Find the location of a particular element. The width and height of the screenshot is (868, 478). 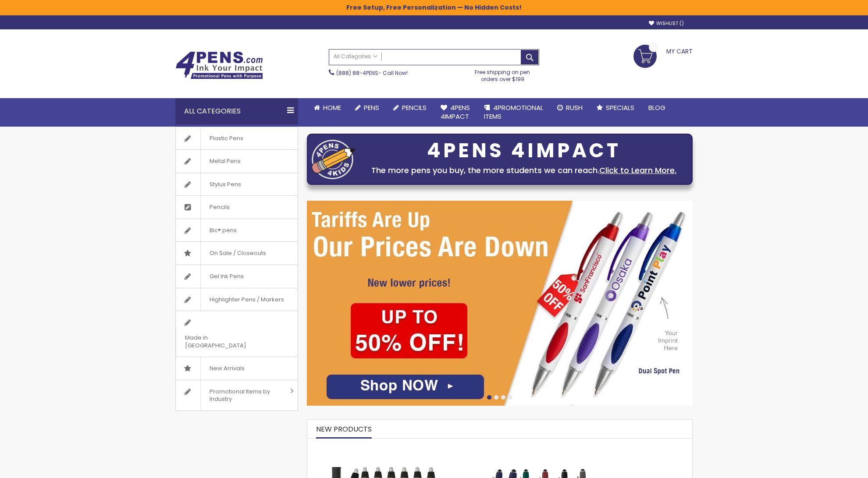

a: Gel Ink Pens is located at coordinates (237, 277).